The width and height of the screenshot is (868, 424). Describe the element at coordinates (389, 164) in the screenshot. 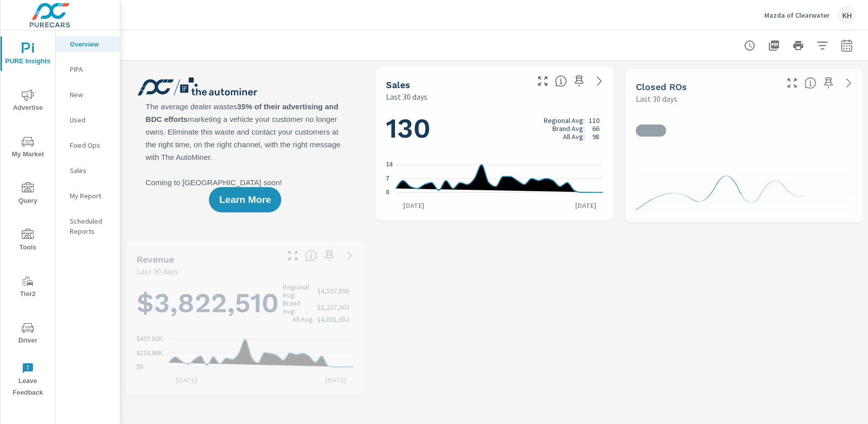

I see `text: 14` at that location.